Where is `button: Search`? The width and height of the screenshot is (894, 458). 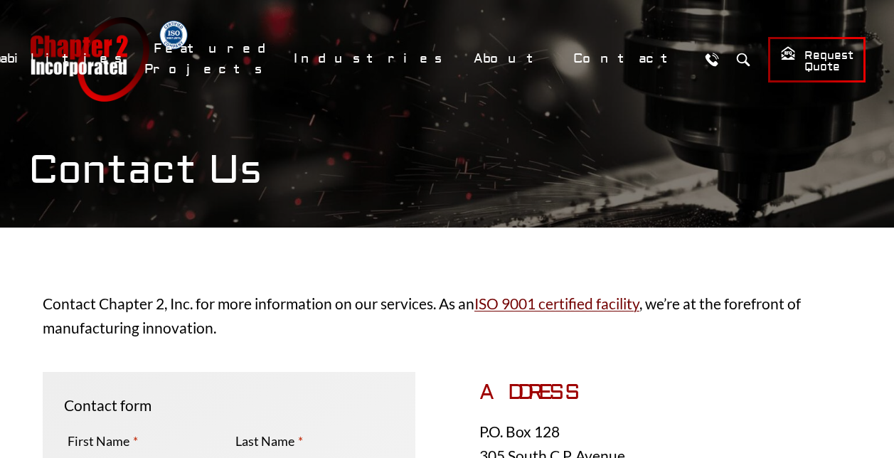
button: Search is located at coordinates (743, 59).